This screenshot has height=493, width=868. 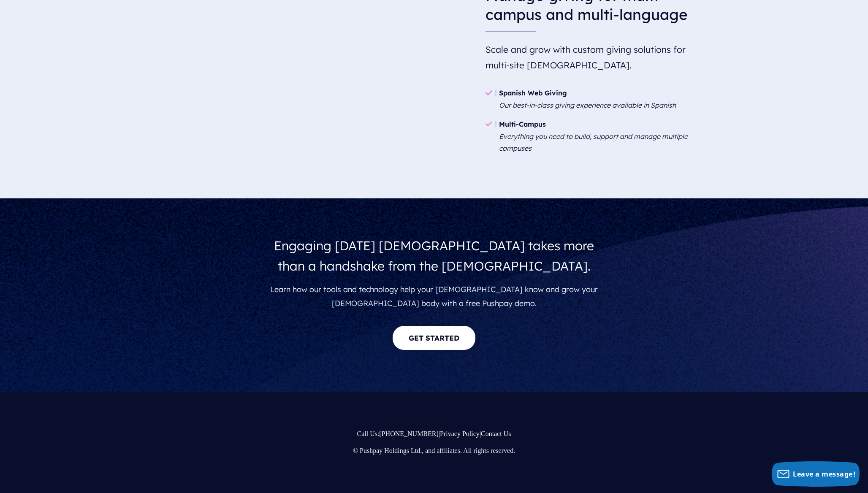 I want to click on b: Multi-Campus, so click(x=523, y=124).